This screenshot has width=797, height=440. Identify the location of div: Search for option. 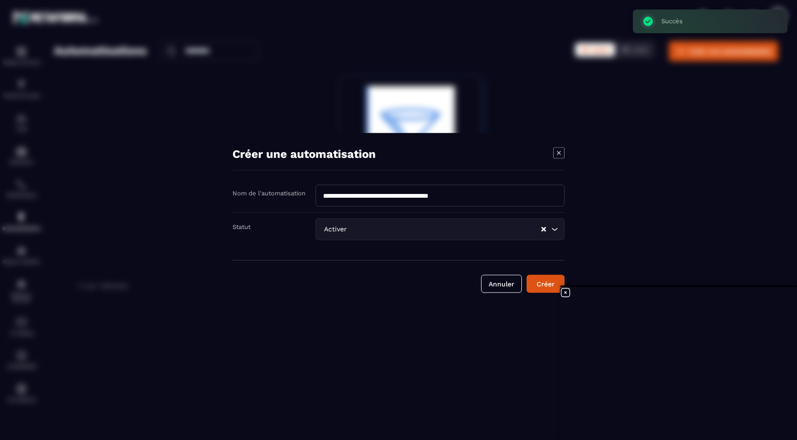
(440, 230).